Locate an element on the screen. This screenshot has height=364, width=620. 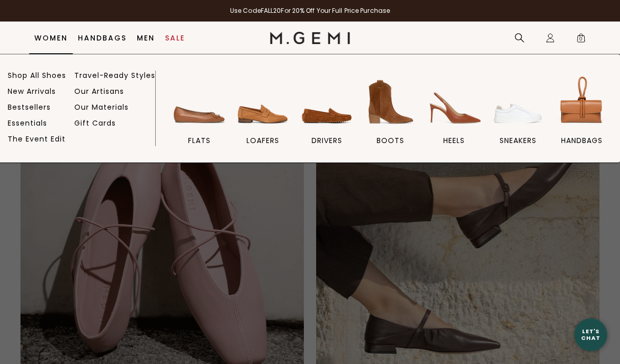
a: Men is located at coordinates (146, 38).